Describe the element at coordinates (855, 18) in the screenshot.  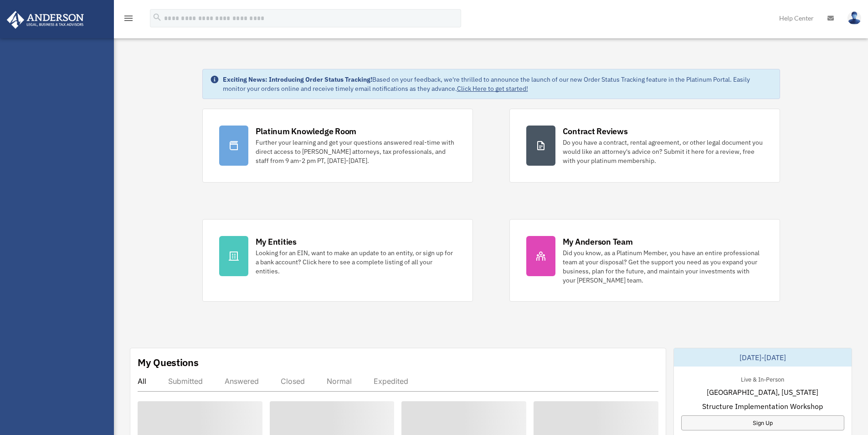
I see `img: User Pic` at that location.